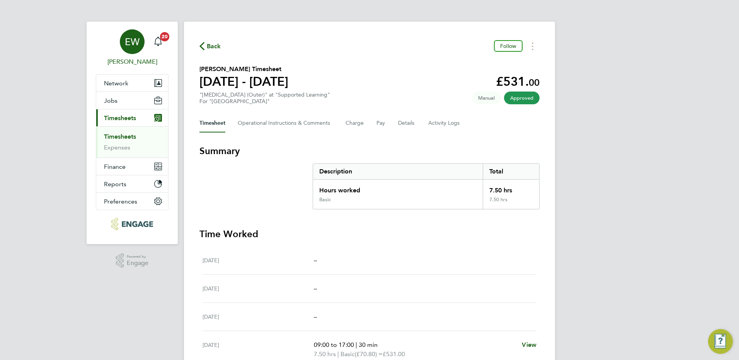 Image resolution: width=739 pixels, height=360 pixels. Describe the element at coordinates (381, 123) in the screenshot. I see `button: Pay` at that location.